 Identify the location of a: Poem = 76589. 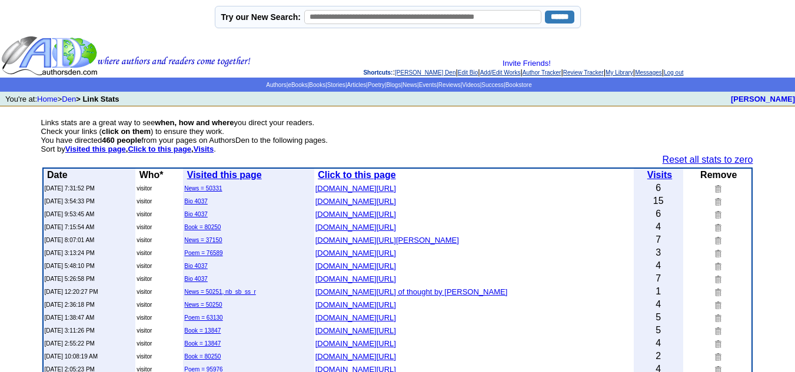
(203, 253).